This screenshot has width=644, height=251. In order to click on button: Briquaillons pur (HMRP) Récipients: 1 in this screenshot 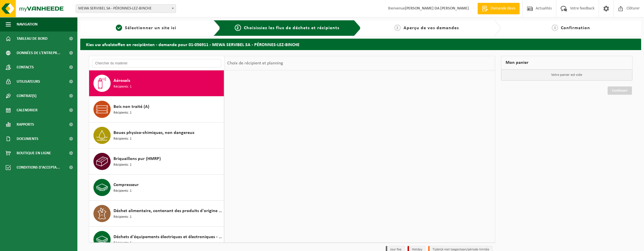, I will do `click(156, 162)`.